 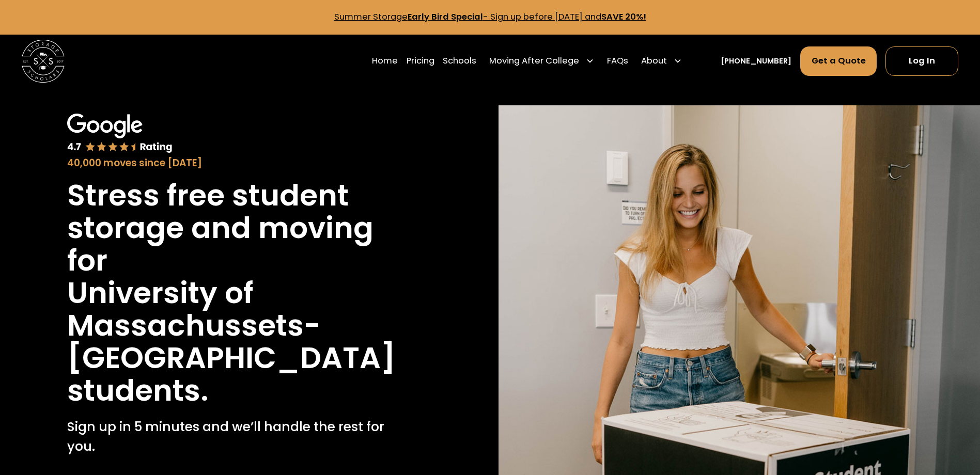 What do you see at coordinates (617, 61) in the screenshot?
I see `a: FAQs` at bounding box center [617, 61].